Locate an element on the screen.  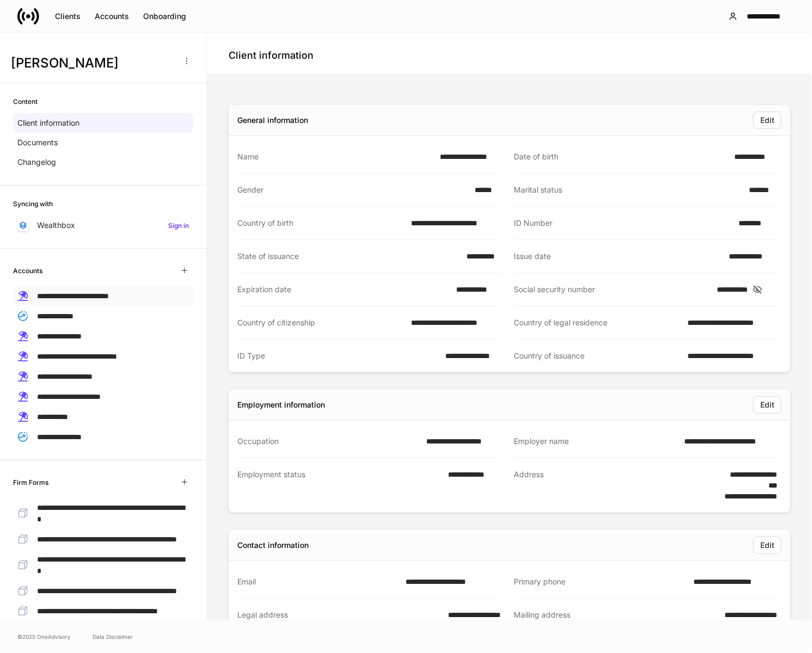
div: Email is located at coordinates (318, 582).